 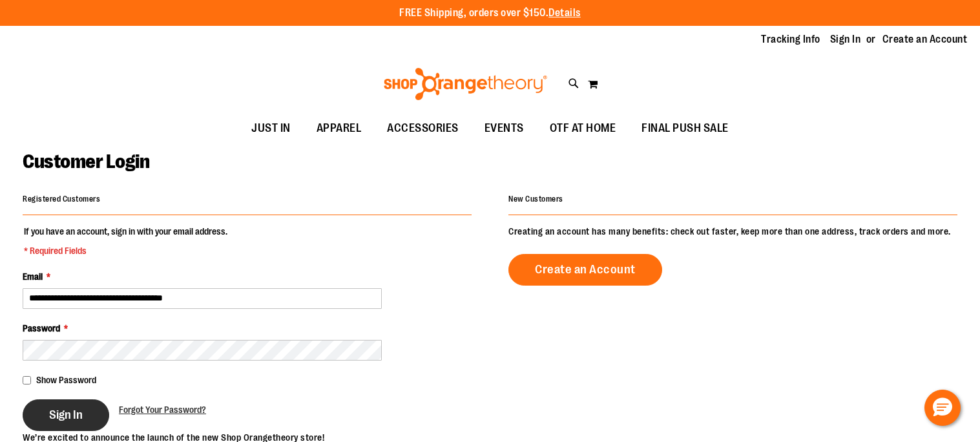 What do you see at coordinates (583, 129) in the screenshot?
I see `a: OTF AT HOME` at bounding box center [583, 129].